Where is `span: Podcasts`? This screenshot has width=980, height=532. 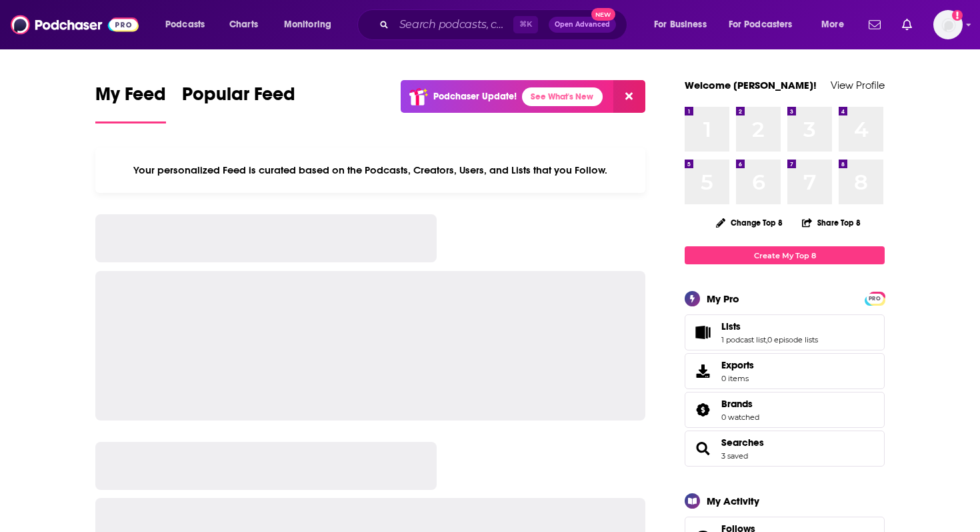
span: Podcasts is located at coordinates (185, 25).